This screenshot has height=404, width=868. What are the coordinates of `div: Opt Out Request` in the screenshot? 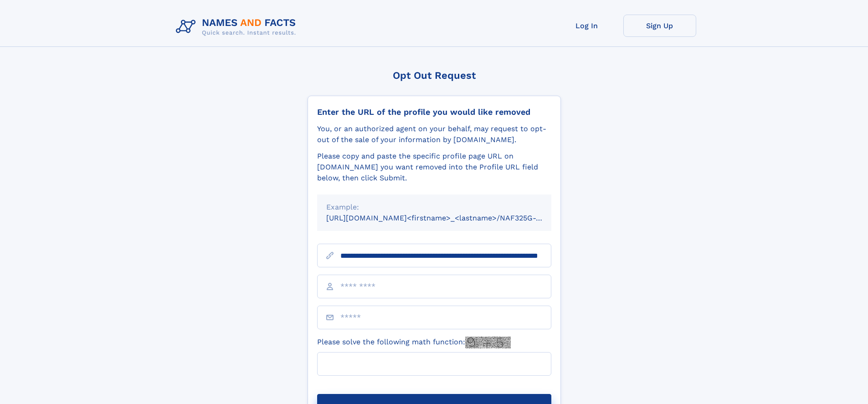 It's located at (434, 75).